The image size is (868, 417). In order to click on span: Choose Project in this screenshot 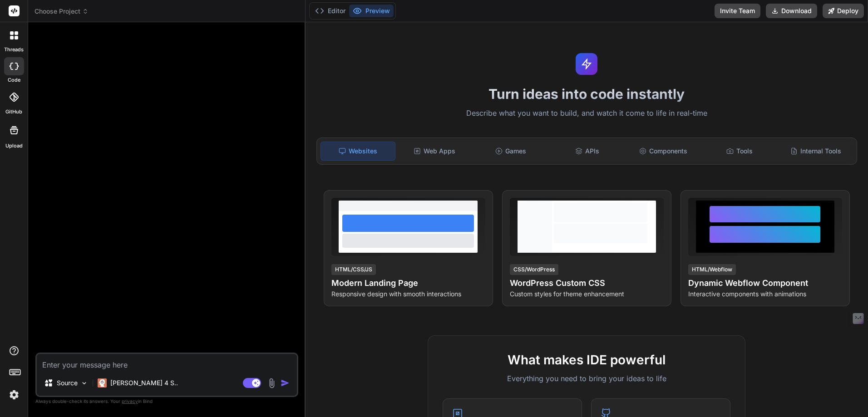, I will do `click(61, 11)`.